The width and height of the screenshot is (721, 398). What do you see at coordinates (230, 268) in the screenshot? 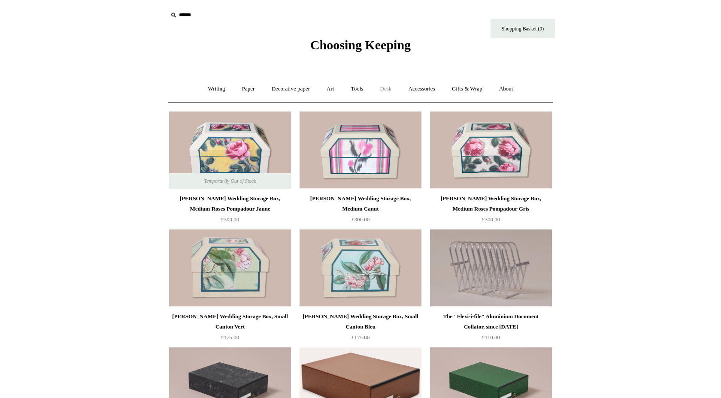
I see `img: Antoinette Poisson Wedding Storage Box, Small Canton Vert` at bounding box center [230, 268].